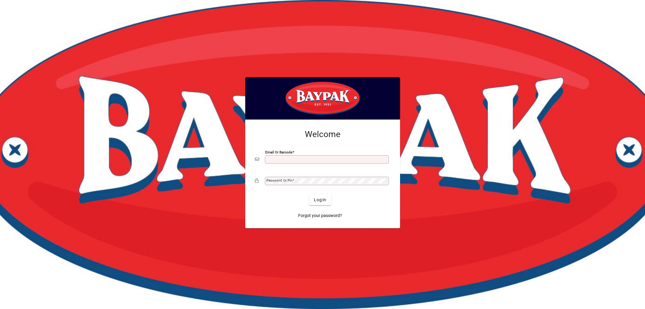 Image resolution: width=645 pixels, height=309 pixels. I want to click on span: Forgot your password?, so click(320, 215).